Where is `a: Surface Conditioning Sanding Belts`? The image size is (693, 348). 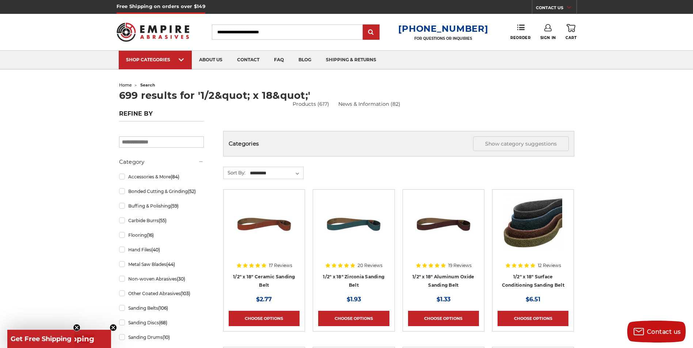 a: Surface Conditioning Sanding Belts is located at coordinates (533, 230).